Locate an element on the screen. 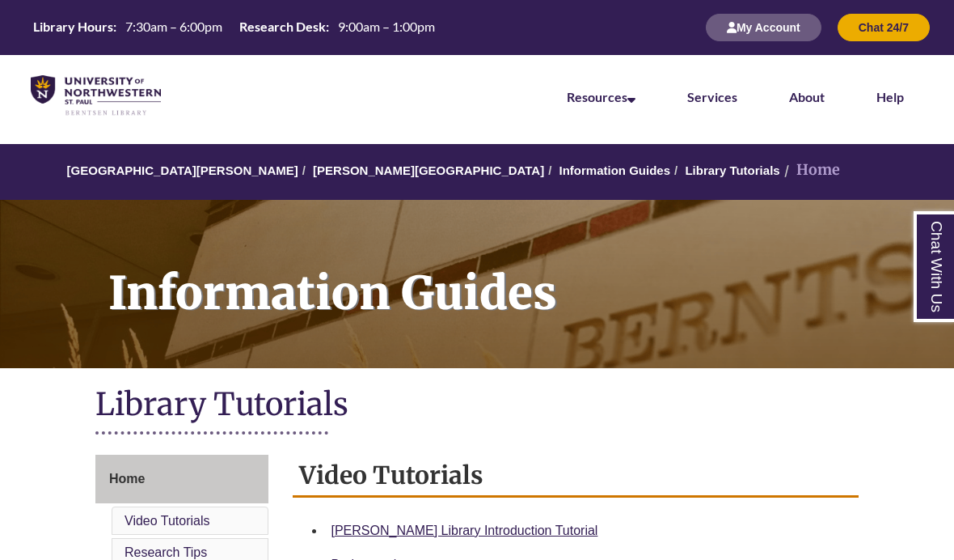 The image size is (954, 560). h1: Library Tutorials is located at coordinates (477, 405).